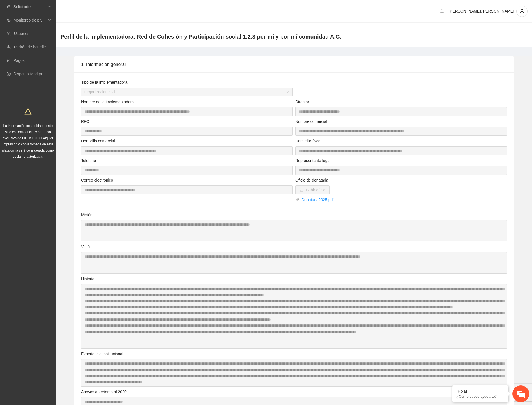 The width and height of the screenshot is (532, 405). What do you see at coordinates (19, 60) in the screenshot?
I see `a: Pagos` at bounding box center [19, 60].